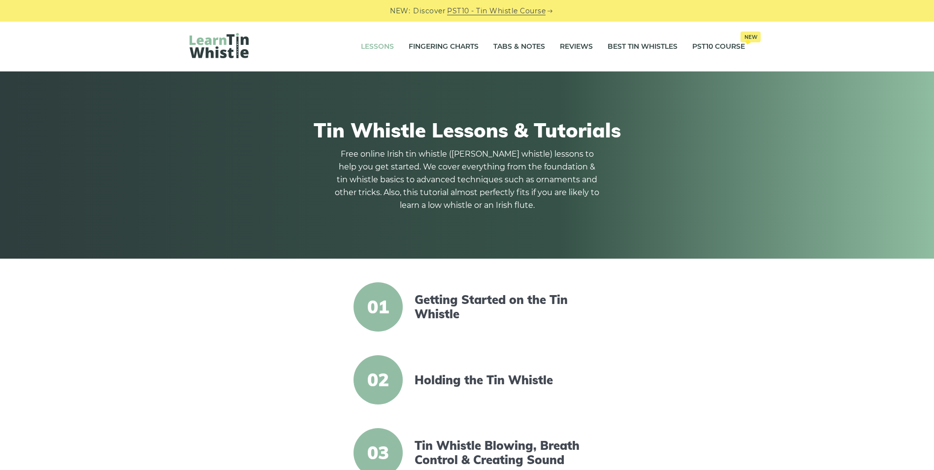  What do you see at coordinates (378, 307) in the screenshot?
I see `span: 01` at bounding box center [378, 307].